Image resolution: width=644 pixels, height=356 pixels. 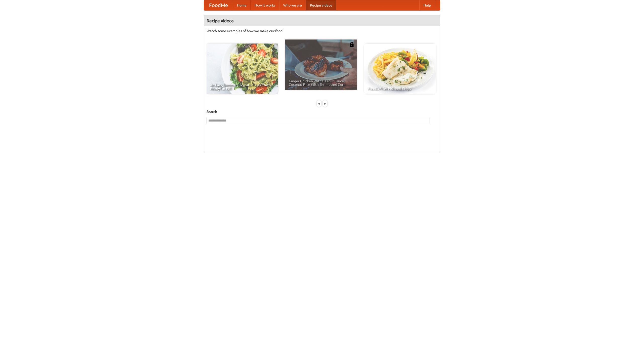 What do you see at coordinates (352, 44) in the screenshot?
I see `img: 483408.png` at bounding box center [352, 44].